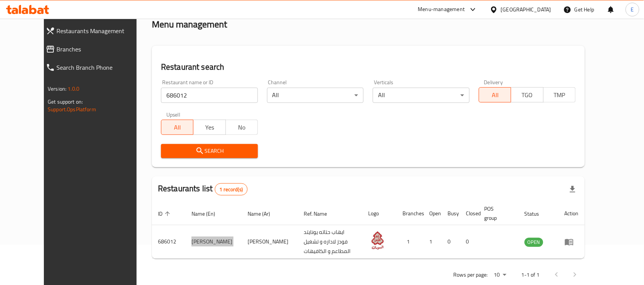  I want to click on span: POS group, so click(496, 213).